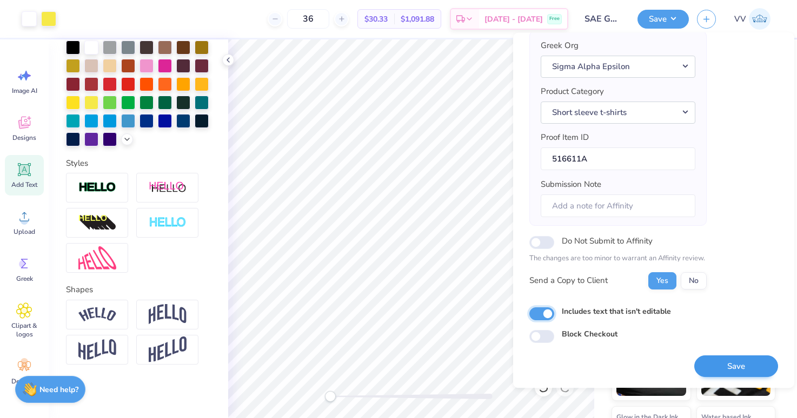 Image resolution: width=797 pixels, height=418 pixels. I want to click on span: $30.33, so click(376, 19).